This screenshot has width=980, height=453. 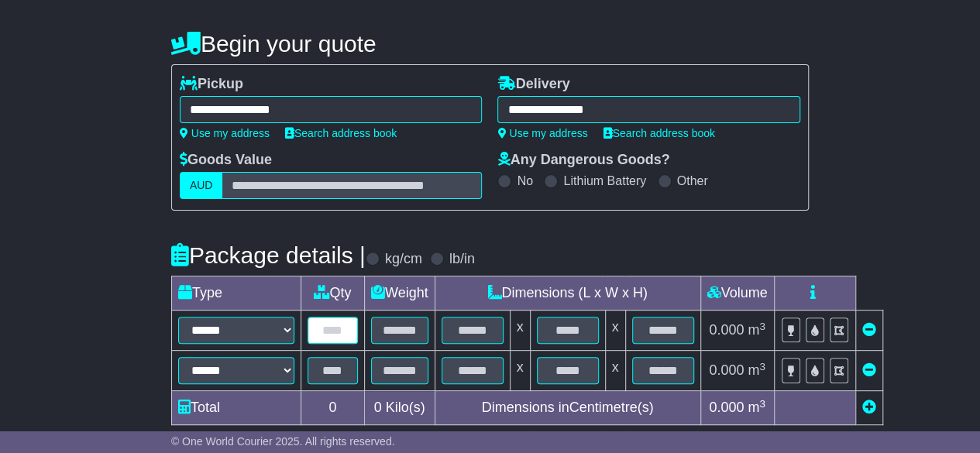 What do you see at coordinates (332, 294) in the screenshot?
I see `td: Qty` at bounding box center [332, 294].